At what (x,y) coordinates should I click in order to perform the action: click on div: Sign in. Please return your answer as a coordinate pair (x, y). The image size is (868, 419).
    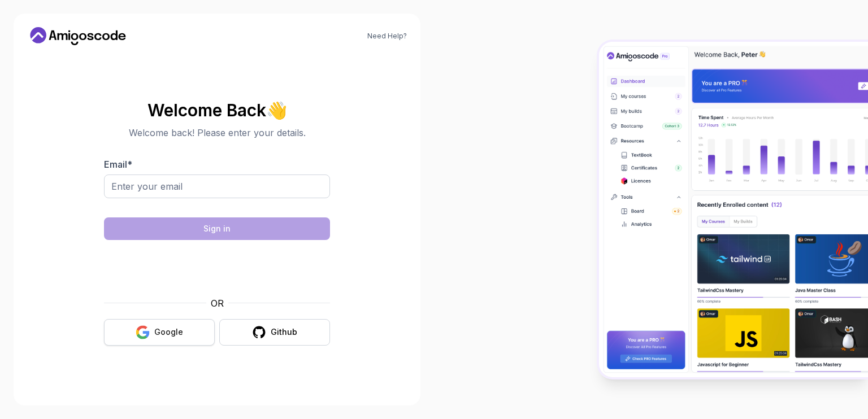
    Looking at the image, I should click on (217, 229).